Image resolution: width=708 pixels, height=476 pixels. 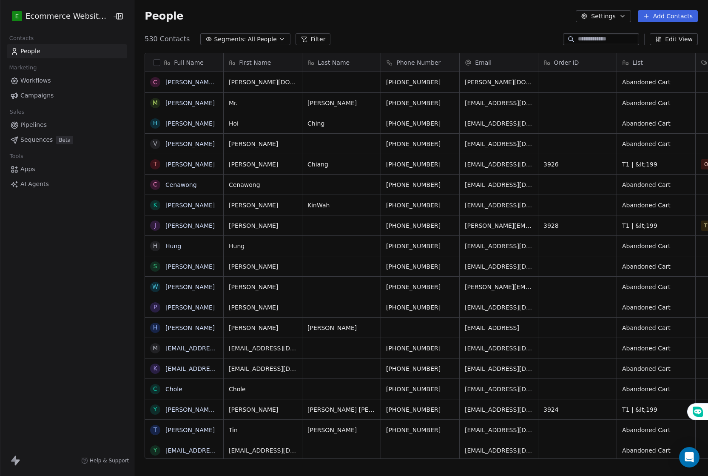 I want to click on span: Apps, so click(x=28, y=169).